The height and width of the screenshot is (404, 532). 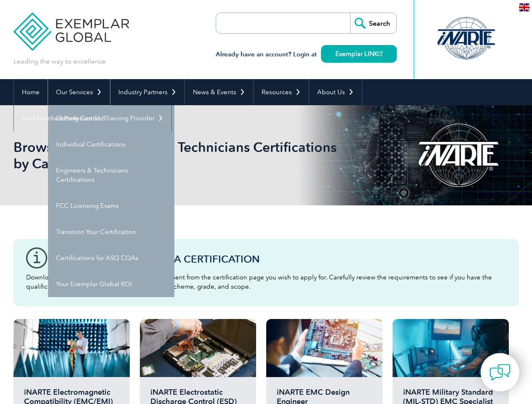 What do you see at coordinates (111, 175) in the screenshot?
I see `a: Engineers & Technicians Certifications` at bounding box center [111, 175].